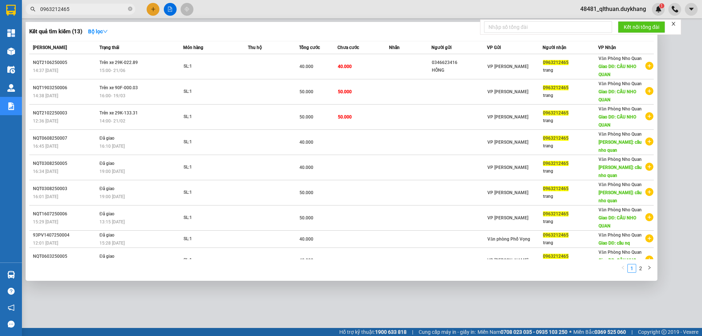 Image resolution: width=702 pixels, height=336 pixels. What do you see at coordinates (674, 24) in the screenshot?
I see `span: close` at bounding box center [674, 24].